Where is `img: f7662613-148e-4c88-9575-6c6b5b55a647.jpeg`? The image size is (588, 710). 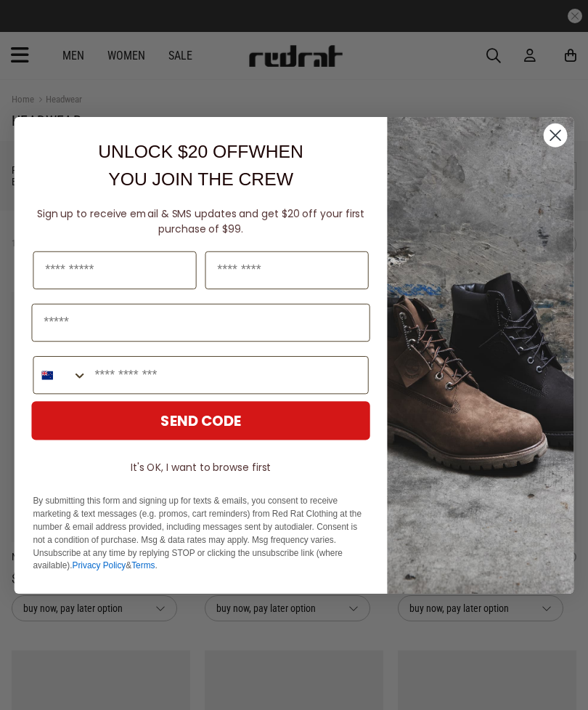 img: f7662613-148e-4c88-9575-6c6b5b55a647.jpeg is located at coordinates (480, 355).